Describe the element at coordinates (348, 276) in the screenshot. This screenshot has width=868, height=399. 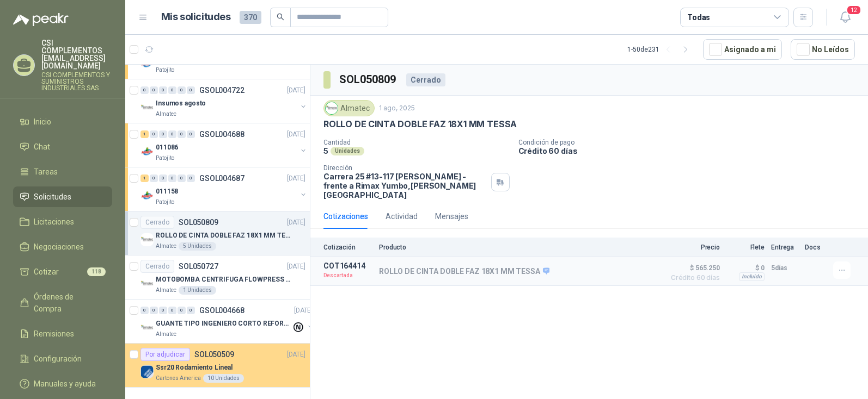
I see `p: Descartada` at that location.